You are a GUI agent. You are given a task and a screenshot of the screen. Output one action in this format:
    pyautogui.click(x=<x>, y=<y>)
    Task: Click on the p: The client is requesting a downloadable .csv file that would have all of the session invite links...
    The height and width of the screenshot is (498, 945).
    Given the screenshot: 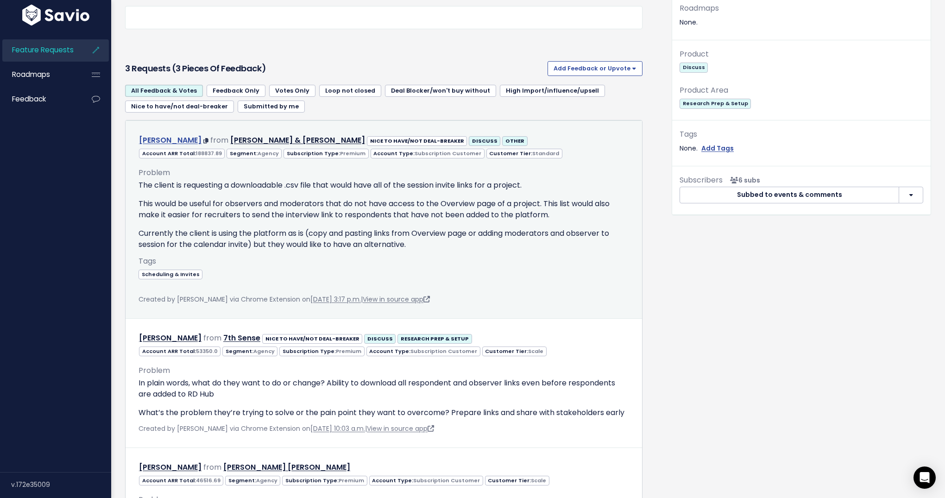 What is the action you would take?
    pyautogui.click(x=383, y=185)
    